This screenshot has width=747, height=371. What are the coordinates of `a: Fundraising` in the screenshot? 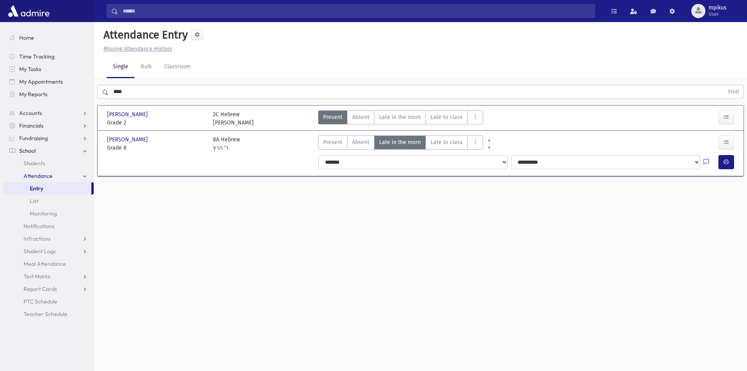 It's located at (48, 138).